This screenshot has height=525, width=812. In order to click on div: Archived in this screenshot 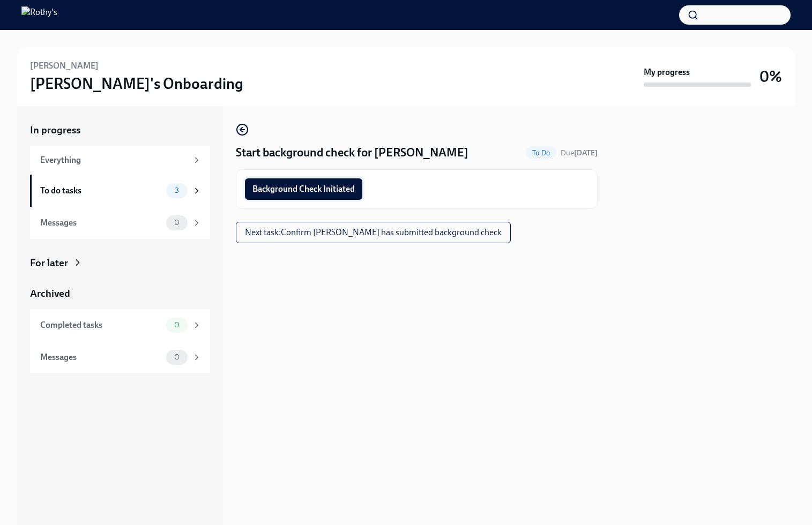, I will do `click(120, 294)`.